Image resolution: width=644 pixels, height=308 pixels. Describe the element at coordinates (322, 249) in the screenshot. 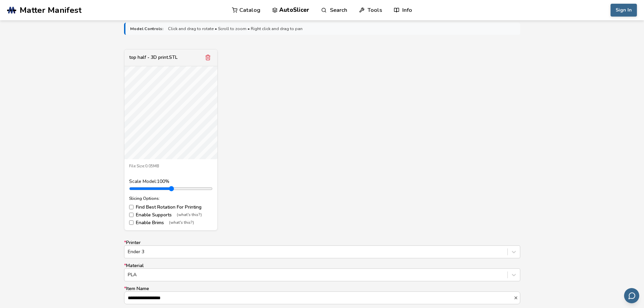

I see `label: Printer` at that location.